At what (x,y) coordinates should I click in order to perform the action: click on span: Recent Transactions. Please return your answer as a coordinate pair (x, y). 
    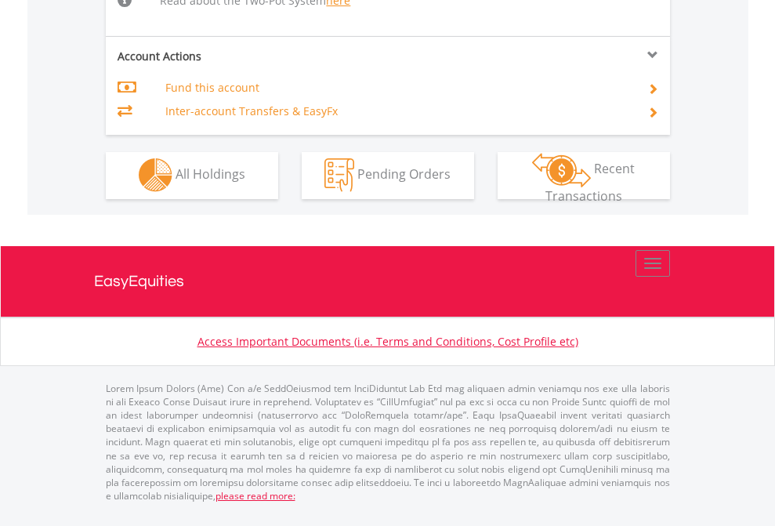
    Looking at the image, I should click on (590, 182).